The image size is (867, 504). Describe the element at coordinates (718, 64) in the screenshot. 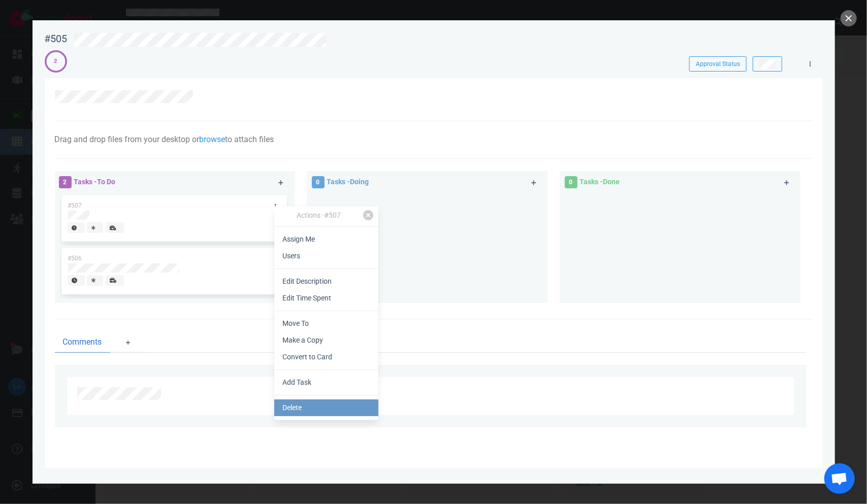

I see `button: Approval Status` at that location.